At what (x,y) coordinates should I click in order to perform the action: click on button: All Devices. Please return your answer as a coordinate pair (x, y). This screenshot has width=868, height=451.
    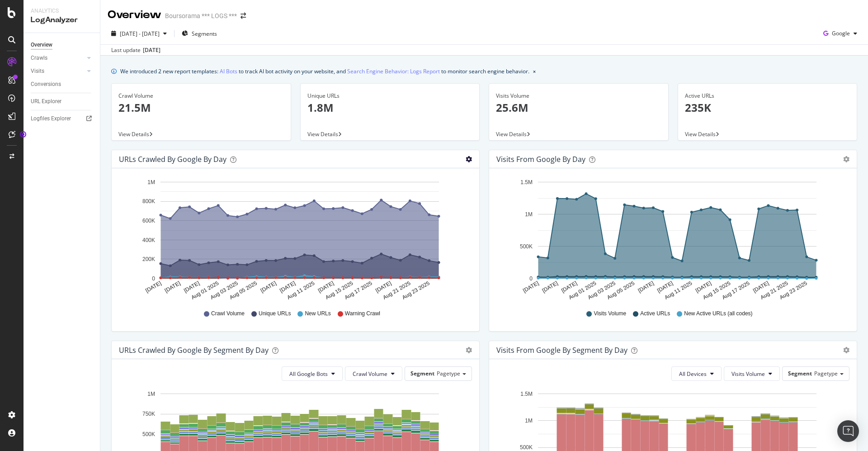
    Looking at the image, I should click on (696, 373).